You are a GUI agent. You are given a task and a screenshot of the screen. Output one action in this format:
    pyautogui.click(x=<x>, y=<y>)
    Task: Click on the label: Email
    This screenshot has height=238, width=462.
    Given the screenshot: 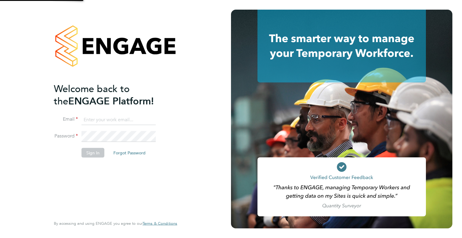 What is the action you would take?
    pyautogui.click(x=66, y=119)
    